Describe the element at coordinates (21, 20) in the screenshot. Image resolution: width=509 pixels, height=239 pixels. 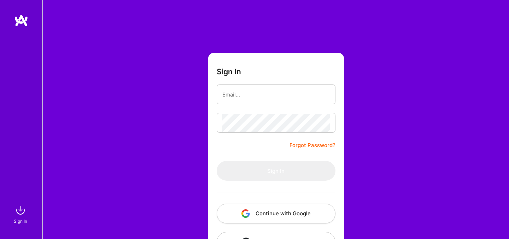
I see `img: logo` at that location.